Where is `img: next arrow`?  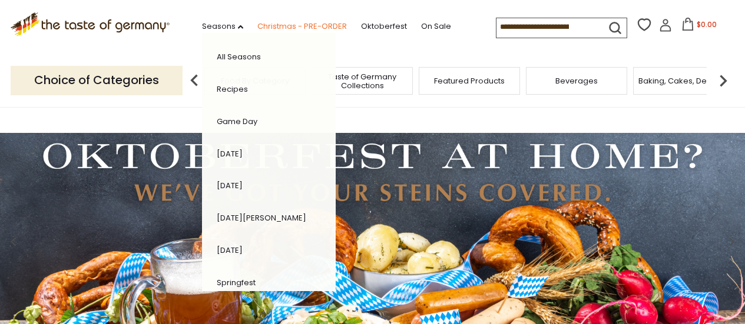
img: next arrow is located at coordinates (723, 81).